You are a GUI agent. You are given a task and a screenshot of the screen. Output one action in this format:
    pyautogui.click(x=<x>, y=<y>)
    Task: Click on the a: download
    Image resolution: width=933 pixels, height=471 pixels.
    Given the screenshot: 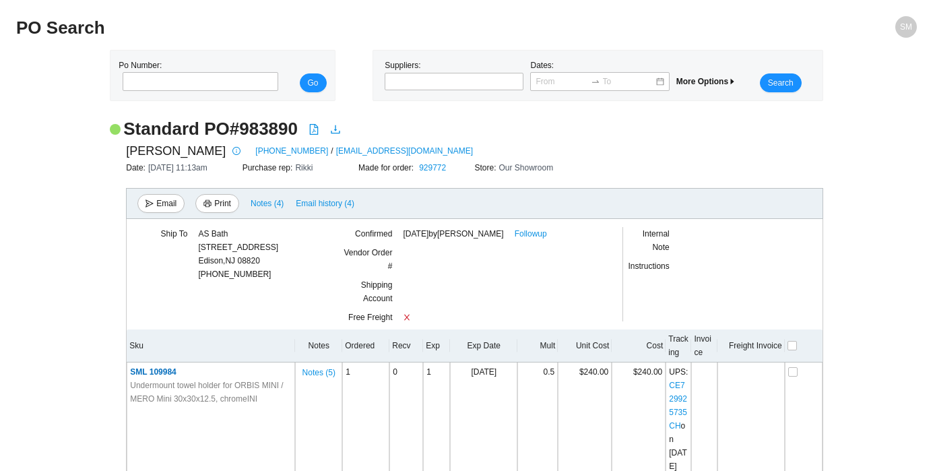 What is the action you would take?
    pyautogui.click(x=335, y=131)
    